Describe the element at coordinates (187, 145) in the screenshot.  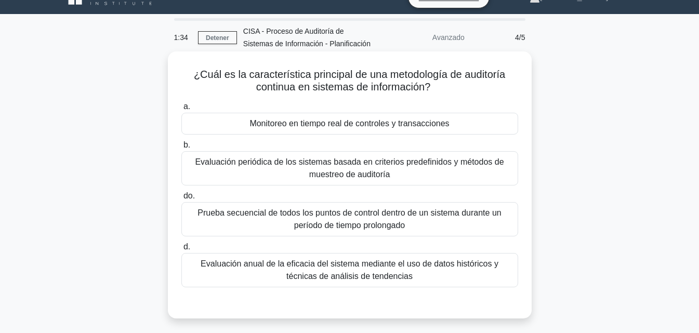
I see `font: b.` at that location.